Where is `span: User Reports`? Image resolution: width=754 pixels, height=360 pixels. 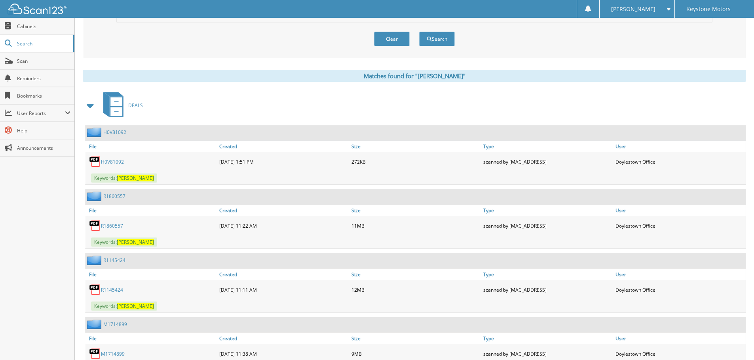
span: User Reports is located at coordinates (41, 113).